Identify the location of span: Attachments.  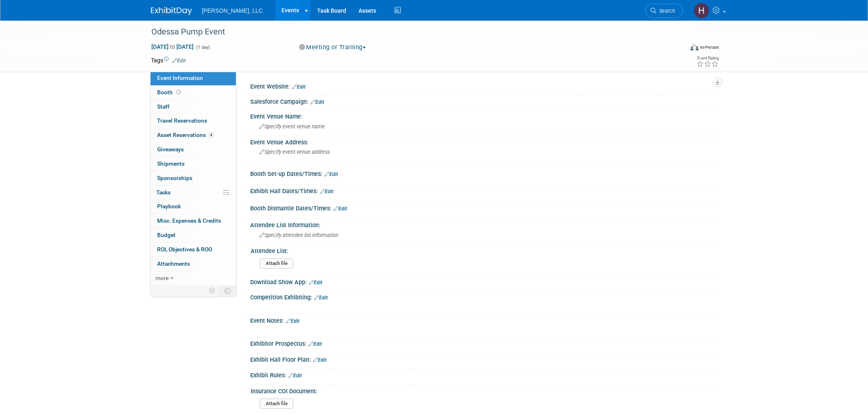
(173, 264).